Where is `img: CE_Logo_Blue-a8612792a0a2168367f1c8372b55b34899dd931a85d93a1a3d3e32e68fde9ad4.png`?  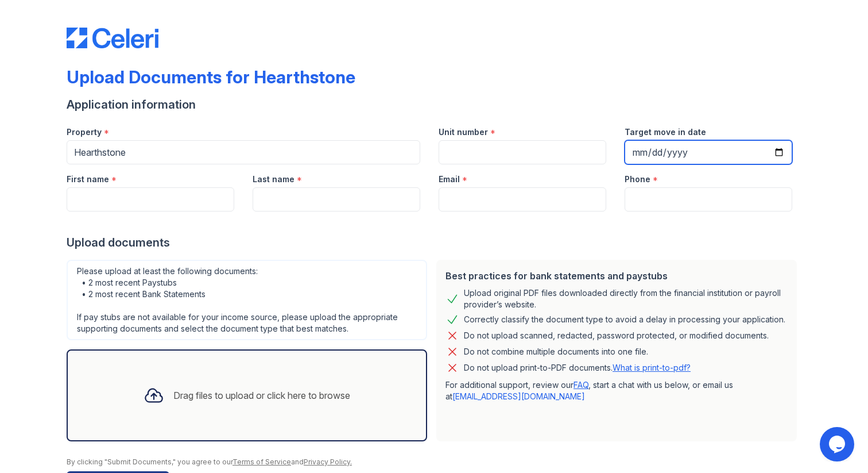
img: CE_Logo_Blue-a8612792a0a2168367f1c8372b55b34899dd931a85d93a1a3d3e32e68fde9ad4.png is located at coordinates (113, 38).